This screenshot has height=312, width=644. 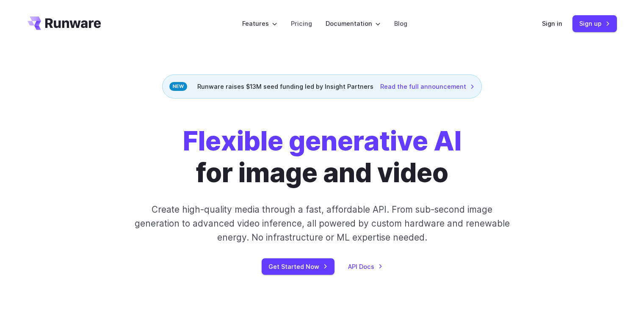 What do you see at coordinates (259, 23) in the screenshot?
I see `label: Features` at bounding box center [259, 23].